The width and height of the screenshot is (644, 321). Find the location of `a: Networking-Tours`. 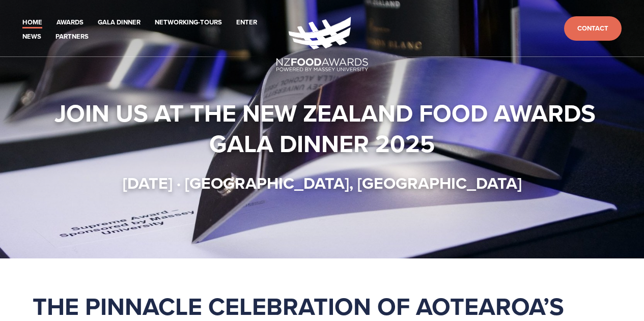

a: Networking-Tours is located at coordinates (188, 23).